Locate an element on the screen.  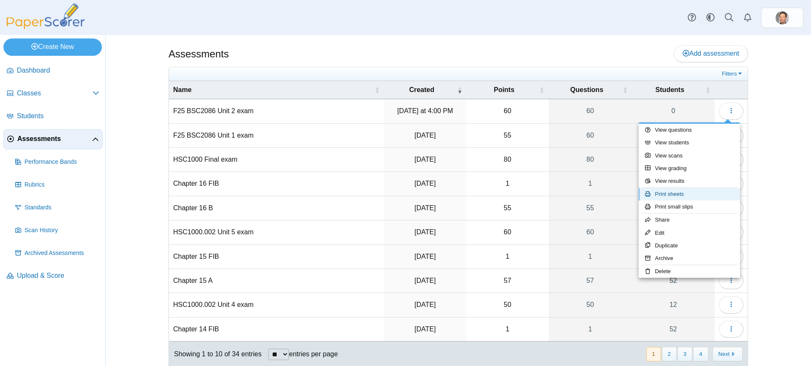
a: 51 is located at coordinates (673, 208).